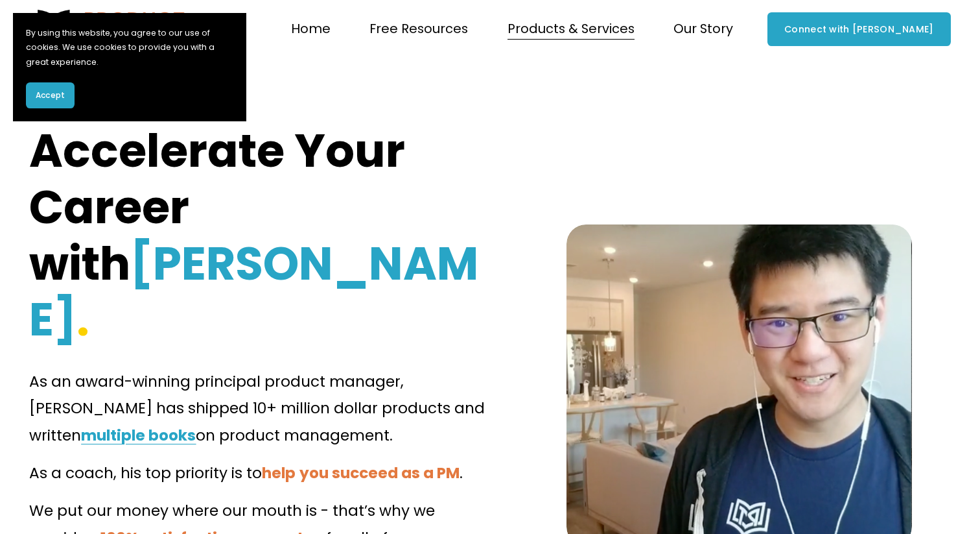  Describe the element at coordinates (50, 95) in the screenshot. I see `span: Accept` at that location.